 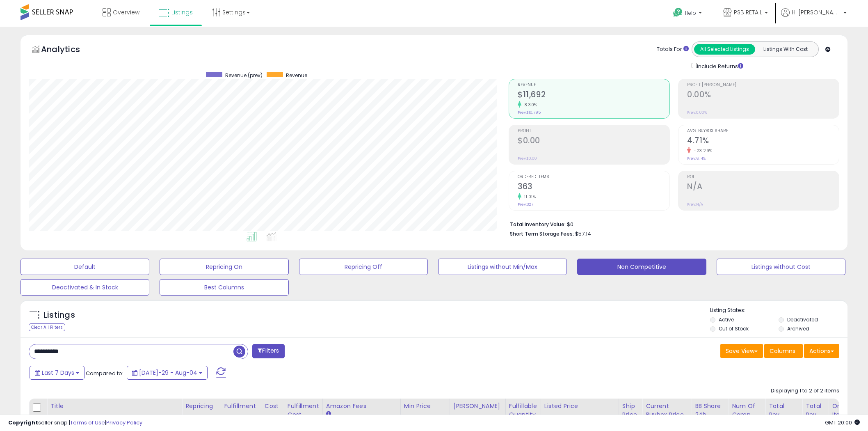 What do you see at coordinates (762, 131) in the screenshot?
I see `span: Avg. Buybox Share` at bounding box center [762, 131].